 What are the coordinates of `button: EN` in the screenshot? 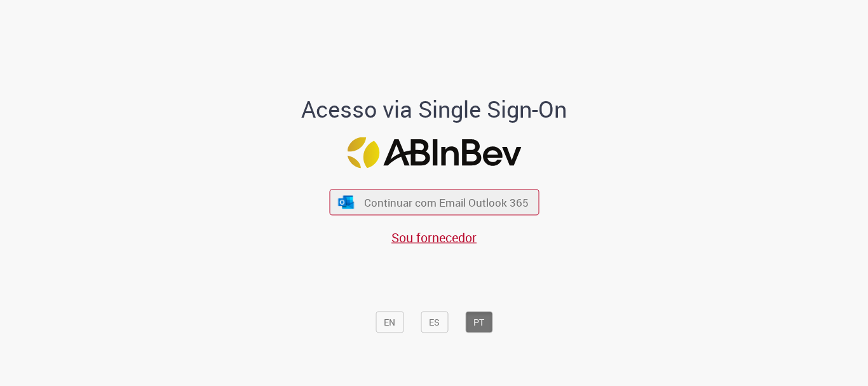 It's located at (390, 322).